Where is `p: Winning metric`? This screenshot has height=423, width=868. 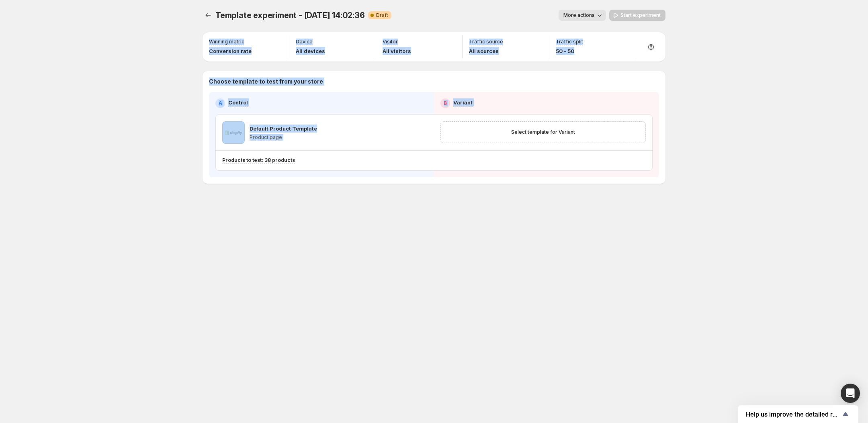
p: Winning metric is located at coordinates (227, 42).